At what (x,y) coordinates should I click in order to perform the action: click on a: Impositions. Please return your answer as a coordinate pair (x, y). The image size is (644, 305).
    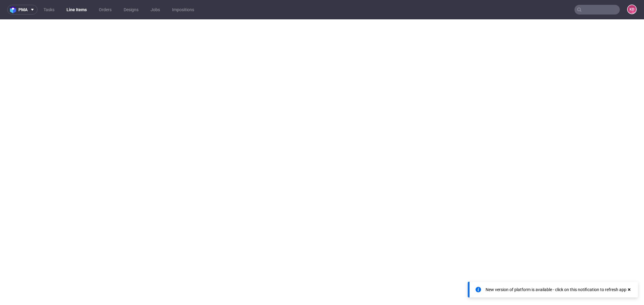
    Looking at the image, I should click on (183, 10).